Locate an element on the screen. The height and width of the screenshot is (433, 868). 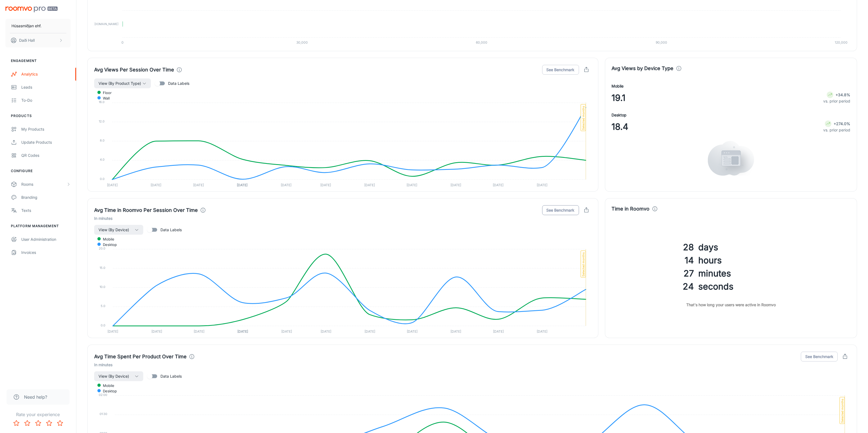
tspan: 60,000 is located at coordinates (482, 42).